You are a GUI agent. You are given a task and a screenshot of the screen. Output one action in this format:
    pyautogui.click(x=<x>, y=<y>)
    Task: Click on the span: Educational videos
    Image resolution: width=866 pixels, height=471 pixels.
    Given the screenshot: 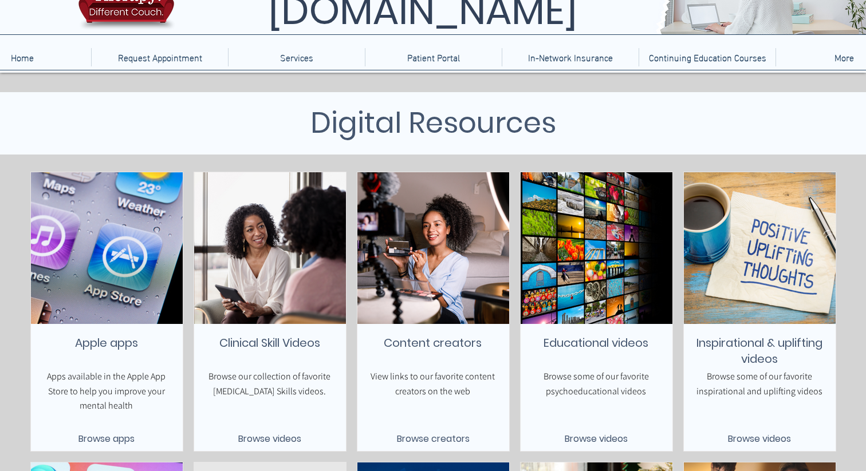 What is the action you would take?
    pyautogui.click(x=596, y=343)
    